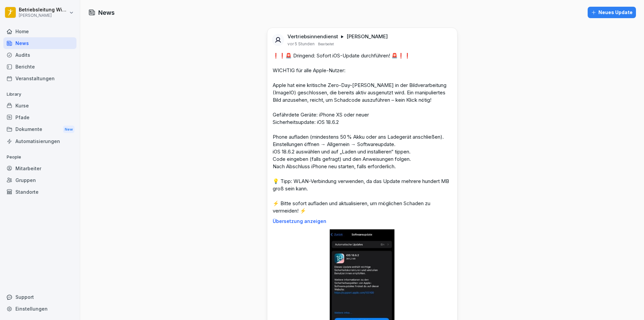 The height and width of the screenshot is (320, 644). What do you see at coordinates (40, 129) in the screenshot?
I see `div: Dokumente` at bounding box center [40, 129].